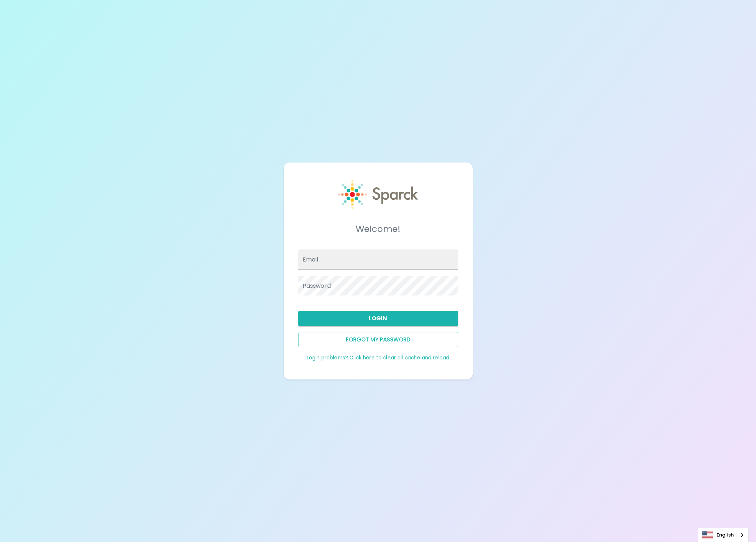 The height and width of the screenshot is (542, 756). I want to click on button: Forgot my password, so click(378, 340).